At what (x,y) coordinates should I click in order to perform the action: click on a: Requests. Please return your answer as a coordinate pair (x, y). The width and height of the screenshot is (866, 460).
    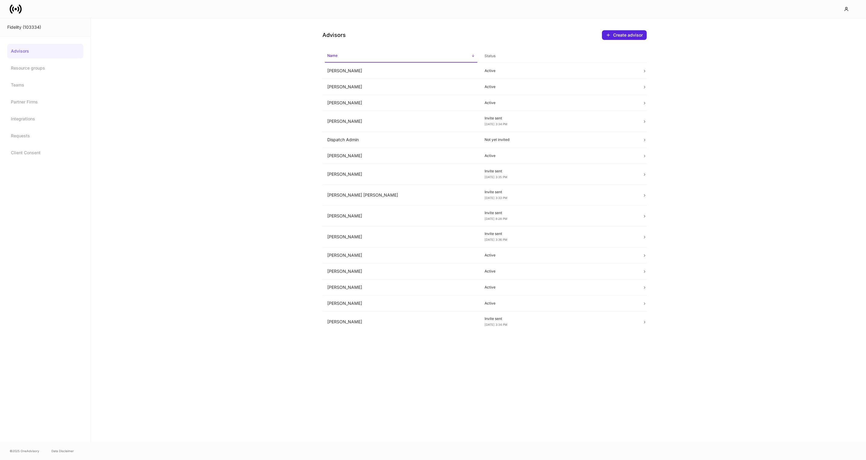
    Looking at the image, I should click on (45, 136).